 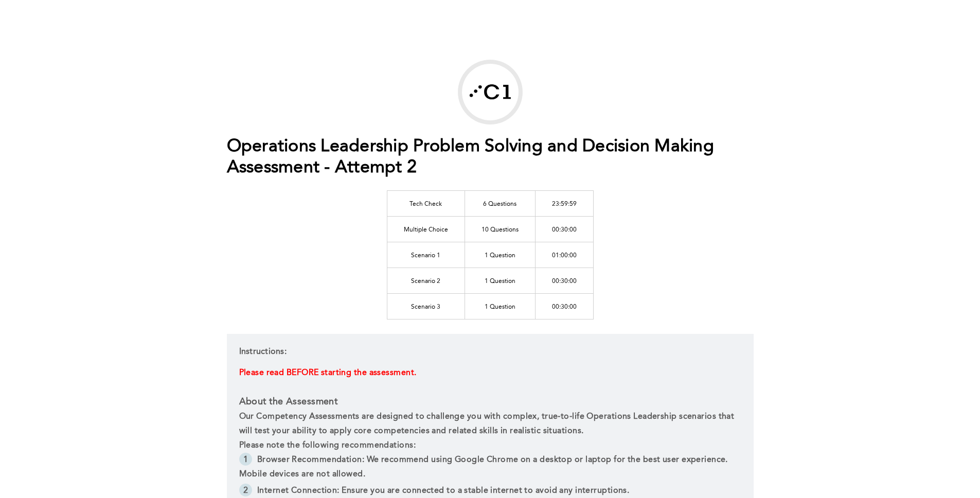 What do you see at coordinates (425, 306) in the screenshot?
I see `td: Scenario 3` at bounding box center [425, 306].